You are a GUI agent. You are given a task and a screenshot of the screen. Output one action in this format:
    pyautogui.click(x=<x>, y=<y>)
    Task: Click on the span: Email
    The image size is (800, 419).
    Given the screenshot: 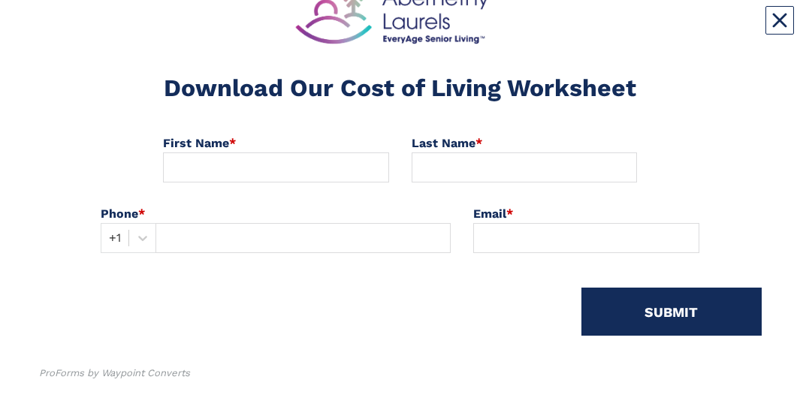 What is the action you would take?
    pyautogui.click(x=490, y=213)
    